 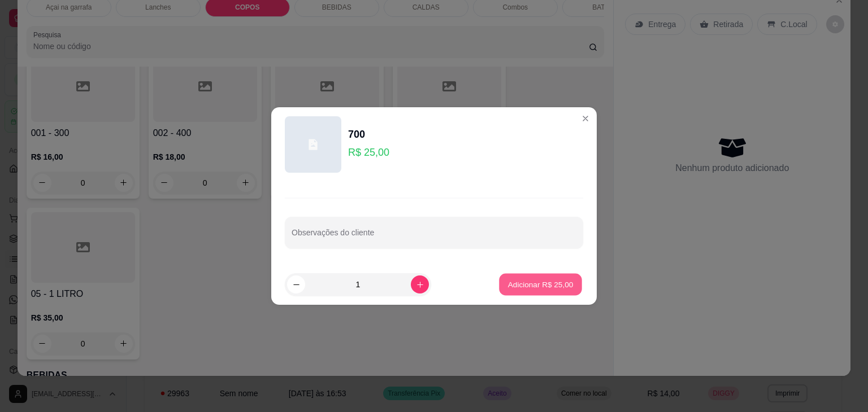 What do you see at coordinates (368, 152) in the screenshot?
I see `p: R$ 25,00` at bounding box center [368, 152].